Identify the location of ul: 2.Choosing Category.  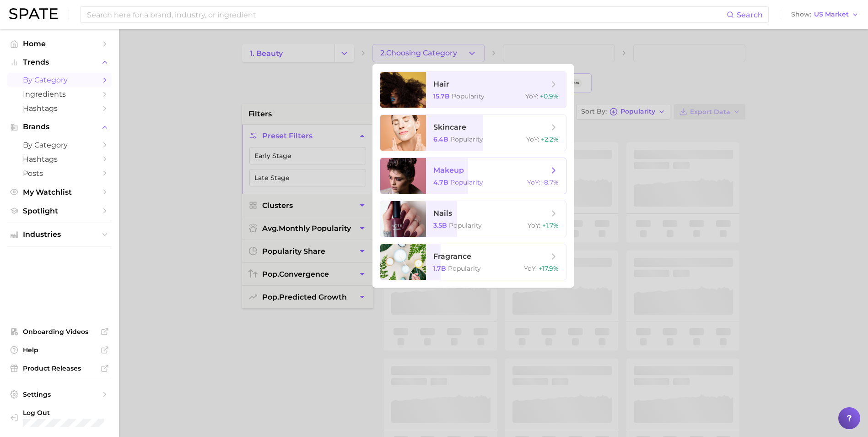
(474, 176).